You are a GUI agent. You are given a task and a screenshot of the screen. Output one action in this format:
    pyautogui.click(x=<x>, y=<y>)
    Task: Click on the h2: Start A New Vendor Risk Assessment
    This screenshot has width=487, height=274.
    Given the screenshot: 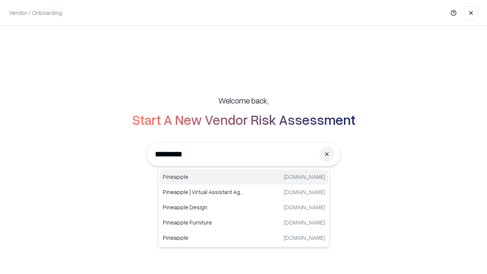 What is the action you would take?
    pyautogui.click(x=244, y=120)
    